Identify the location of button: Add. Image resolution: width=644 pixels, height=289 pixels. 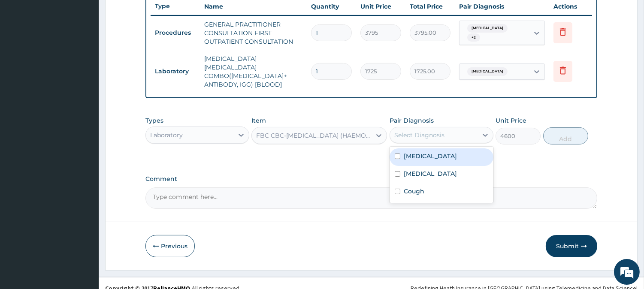
(565, 136).